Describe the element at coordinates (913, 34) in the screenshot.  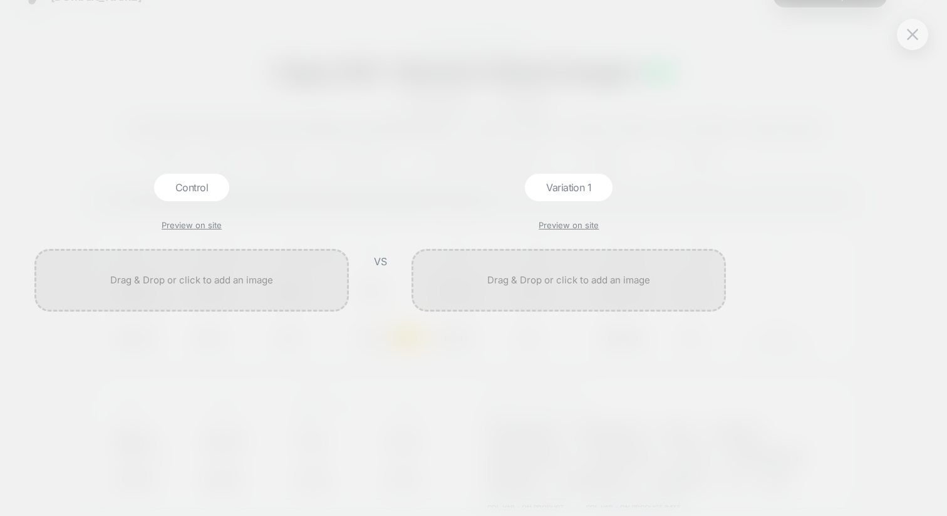
I see `img: close` at that location.